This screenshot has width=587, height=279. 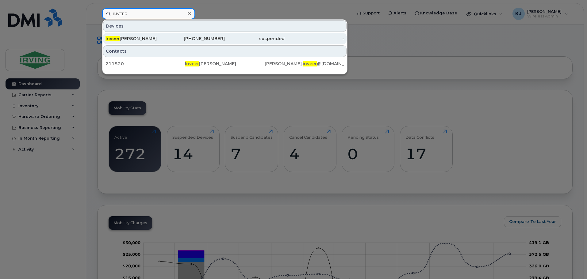 What do you see at coordinates (225, 26) in the screenshot?
I see `div: Devices` at bounding box center [225, 26].